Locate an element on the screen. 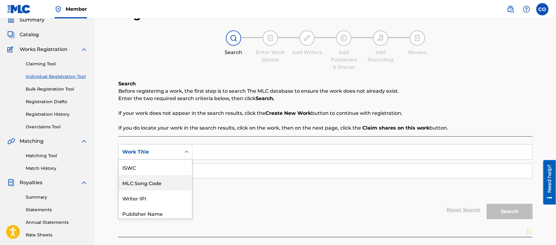  a: SummarySummary is located at coordinates (26, 20).